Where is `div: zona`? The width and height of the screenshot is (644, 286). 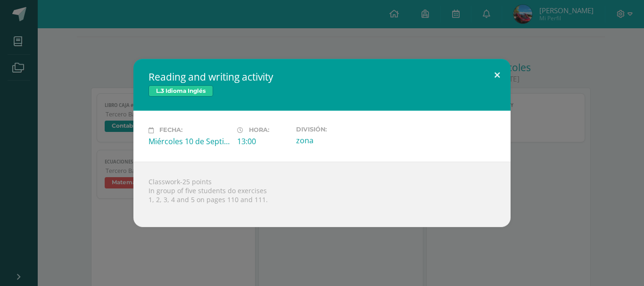
div: zona is located at coordinates (337, 141).